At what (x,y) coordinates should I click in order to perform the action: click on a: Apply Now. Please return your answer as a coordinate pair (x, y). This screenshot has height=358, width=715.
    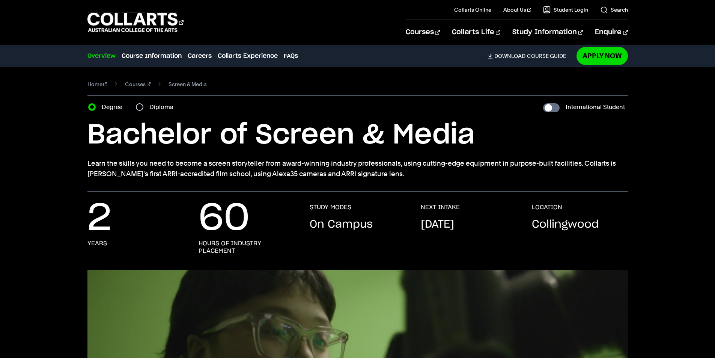
    Looking at the image, I should click on (602, 56).